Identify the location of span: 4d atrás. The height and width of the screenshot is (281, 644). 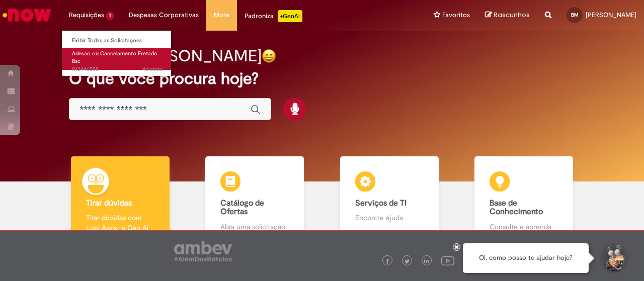
(152, 69).